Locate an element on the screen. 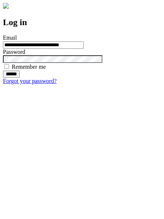 This screenshot has height=219, width=164. label: Password is located at coordinates (14, 52).